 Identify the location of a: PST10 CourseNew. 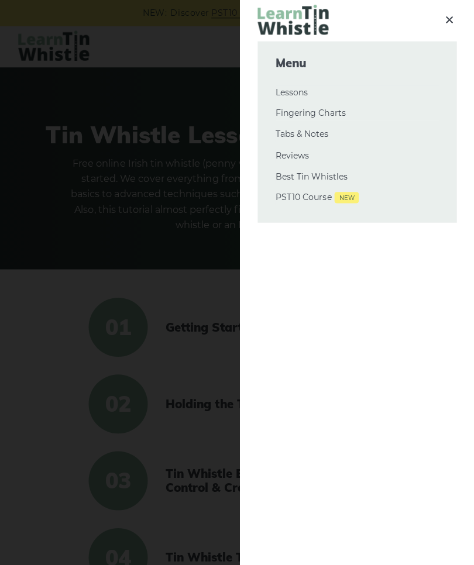
(357, 196).